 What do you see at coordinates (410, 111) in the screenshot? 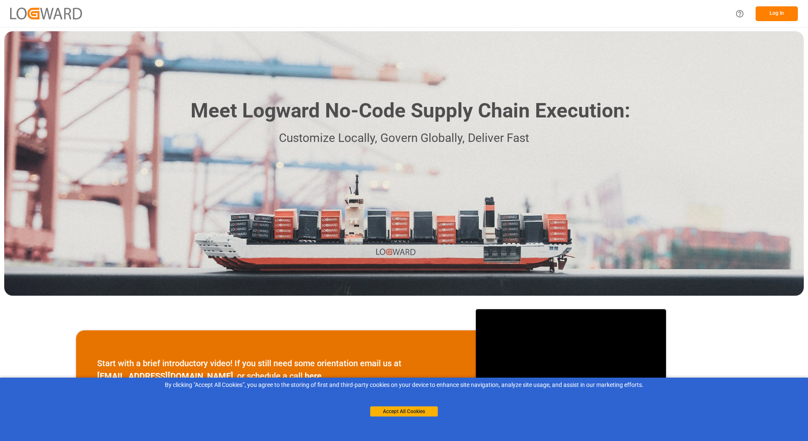
I see `h1: Meet Logward No-Code Supply Chain Execution:` at bounding box center [410, 111].